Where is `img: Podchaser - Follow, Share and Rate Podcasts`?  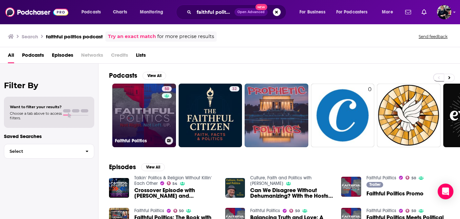 img: Podchaser - Follow, Share and Rate Podcasts is located at coordinates (37, 12).